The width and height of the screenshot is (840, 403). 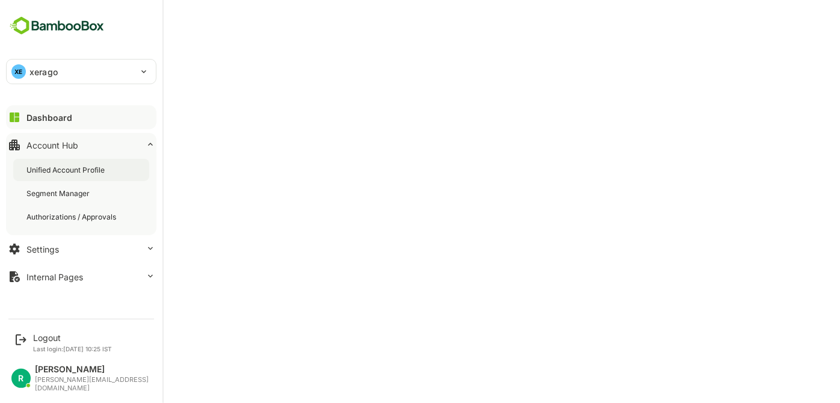 What do you see at coordinates (52, 145) in the screenshot?
I see `div: Account Hub` at bounding box center [52, 145].